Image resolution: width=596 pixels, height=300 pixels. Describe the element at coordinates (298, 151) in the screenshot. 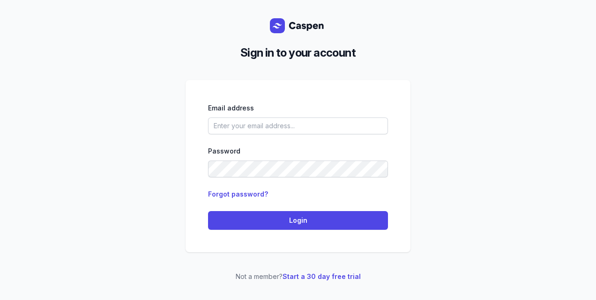

I see `div: Password` at that location.